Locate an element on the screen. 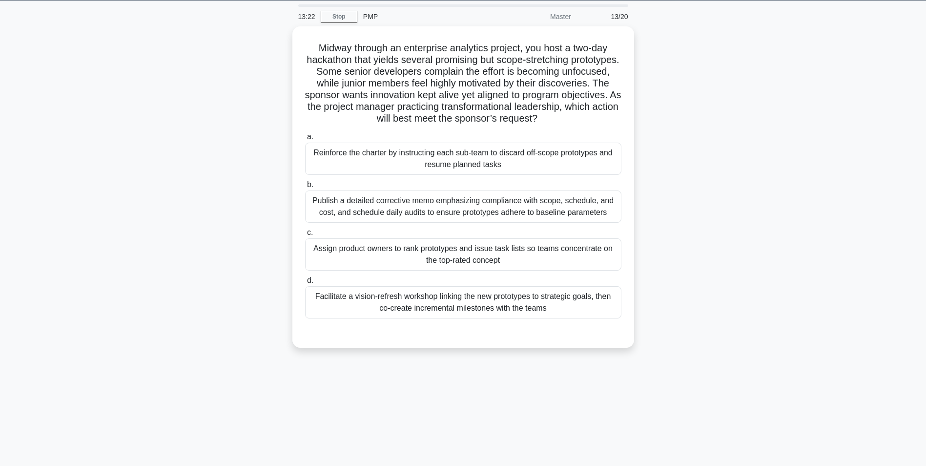 Image resolution: width=926 pixels, height=466 pixels. div: PMP is located at coordinates (424, 17).